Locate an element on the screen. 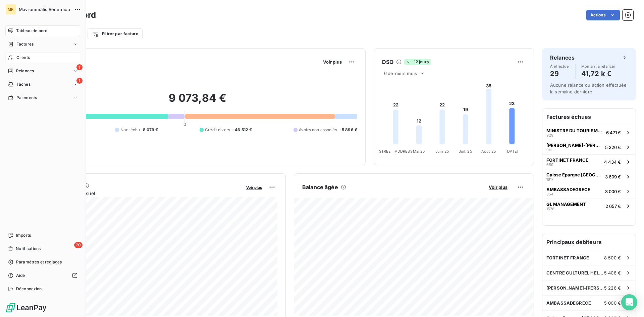 Image resolution: width=644 pixels, height=317 pixels. span: CENTRE CULTUREL HELLENIQUE is located at coordinates (575, 273).